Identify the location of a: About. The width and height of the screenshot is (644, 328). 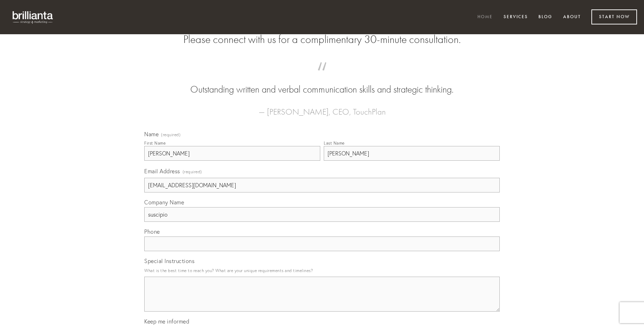
(572, 18).